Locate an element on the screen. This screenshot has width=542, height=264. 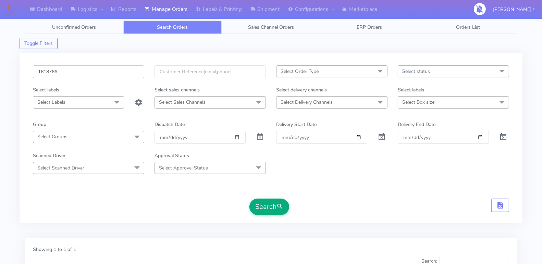
span: Sales Channel Orders is located at coordinates (271, 27).